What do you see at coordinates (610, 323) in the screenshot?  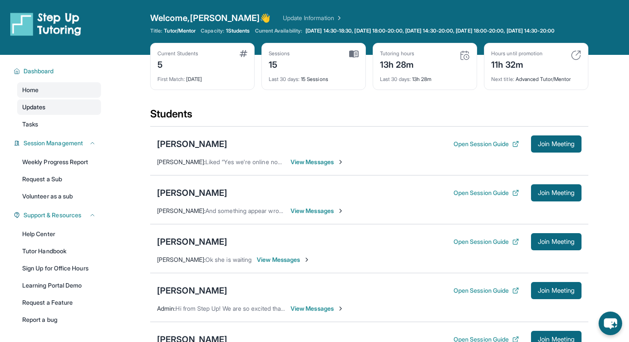 I see `button: chat-button` at bounding box center [610, 323].